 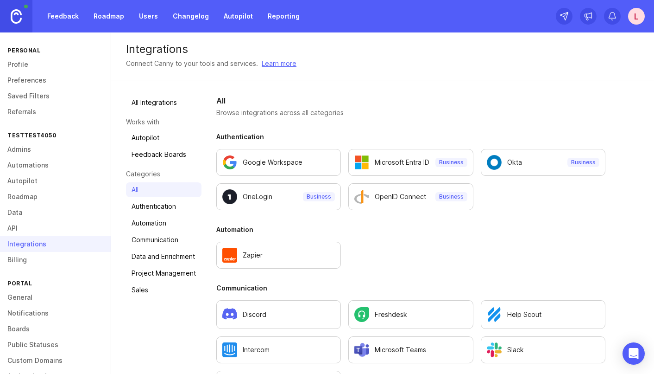 What do you see at coordinates (411, 229) in the screenshot?
I see `h3: Automation` at bounding box center [411, 229].